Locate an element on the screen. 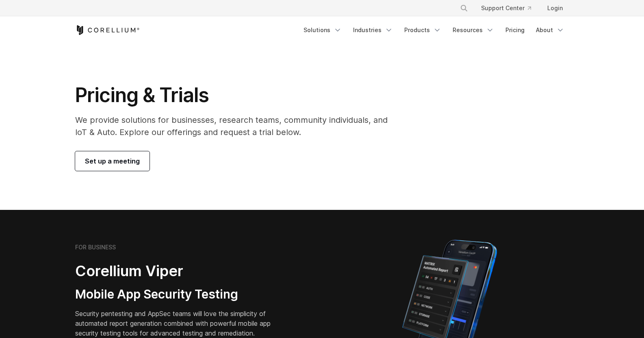 This screenshot has height=338, width=644. p: We provide solutions for businesses, research teams, community individuals, and IoT & Auto. Explo... is located at coordinates (237, 126).